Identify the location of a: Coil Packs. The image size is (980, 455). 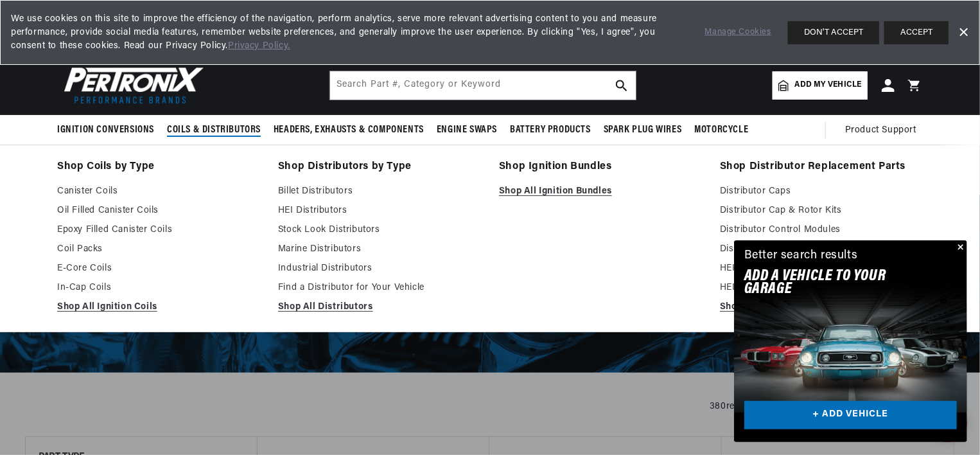
(158, 249).